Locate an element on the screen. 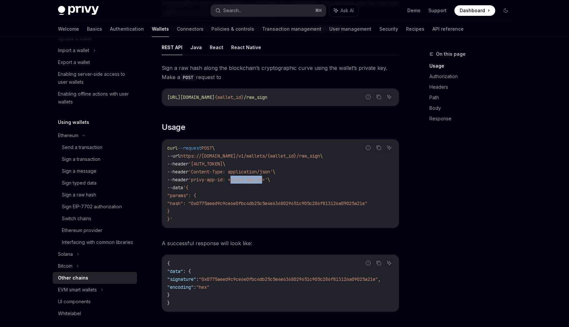  a: Export a wallet is located at coordinates (95, 62).